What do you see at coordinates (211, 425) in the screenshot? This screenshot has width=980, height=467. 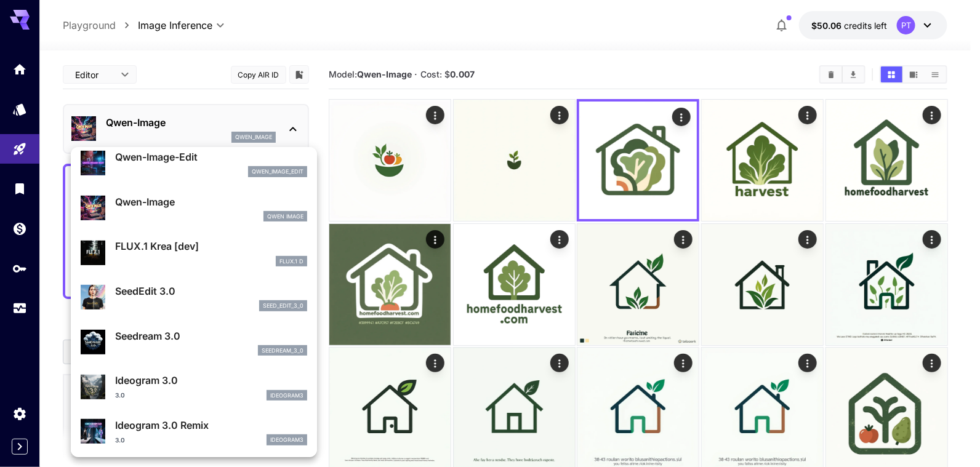 I see `p: Ideogram 3.0 Remix` at bounding box center [211, 425].